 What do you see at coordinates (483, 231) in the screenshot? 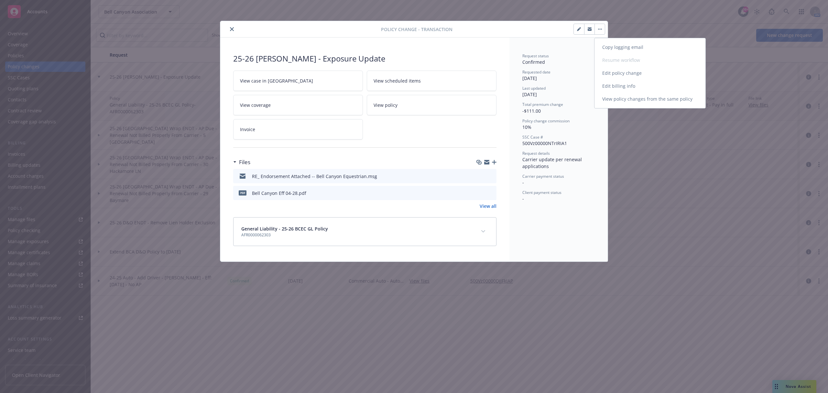
I see `button: expand content` at bounding box center [483, 231].